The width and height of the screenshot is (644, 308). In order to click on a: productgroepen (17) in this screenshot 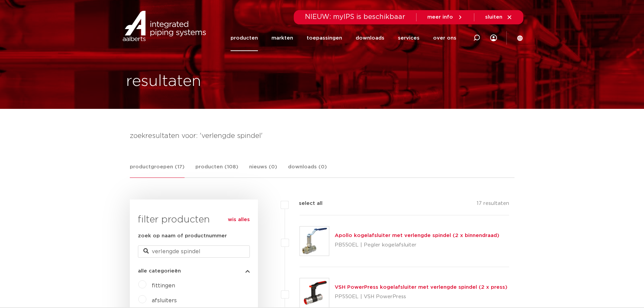, I will do `click(157, 170)`.